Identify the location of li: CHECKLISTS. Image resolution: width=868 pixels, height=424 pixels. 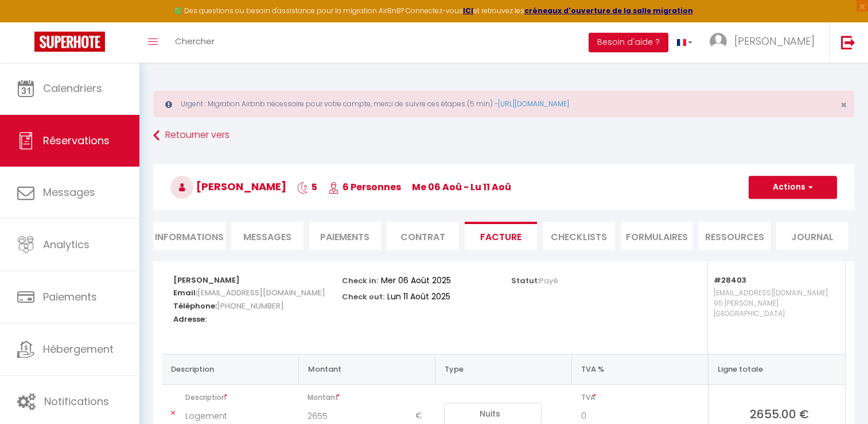
(579, 236).